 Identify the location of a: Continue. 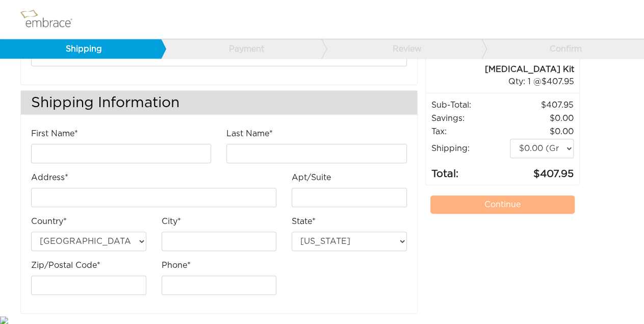
(502, 205).